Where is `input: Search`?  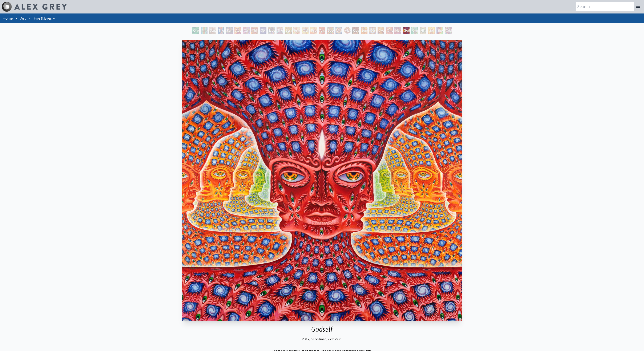 input: Search is located at coordinates (605, 7).